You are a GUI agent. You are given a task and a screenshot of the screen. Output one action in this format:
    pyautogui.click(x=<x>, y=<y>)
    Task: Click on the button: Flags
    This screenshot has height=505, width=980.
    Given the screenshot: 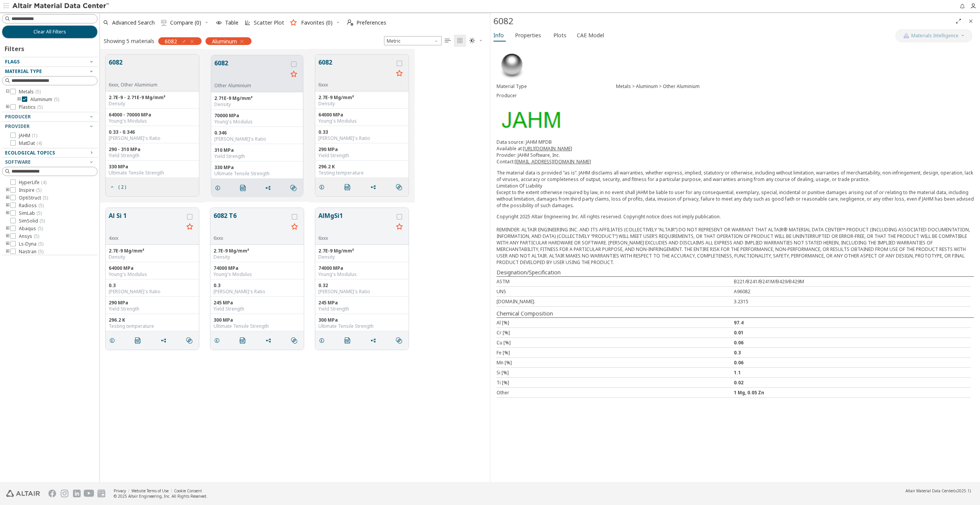 What is the action you would take?
    pyautogui.click(x=49, y=62)
    